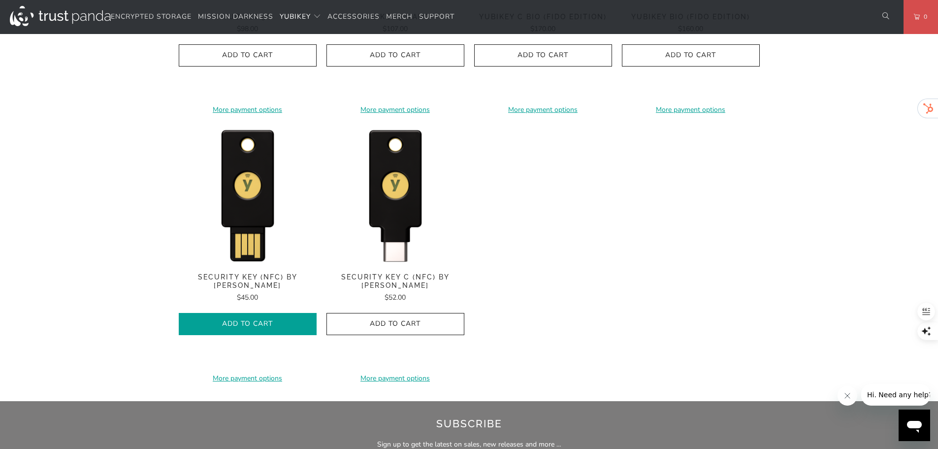 Image resolution: width=938 pixels, height=449 pixels. Describe the element at coordinates (60, 16) in the screenshot. I see `img: Trust Panda Australia` at that location.